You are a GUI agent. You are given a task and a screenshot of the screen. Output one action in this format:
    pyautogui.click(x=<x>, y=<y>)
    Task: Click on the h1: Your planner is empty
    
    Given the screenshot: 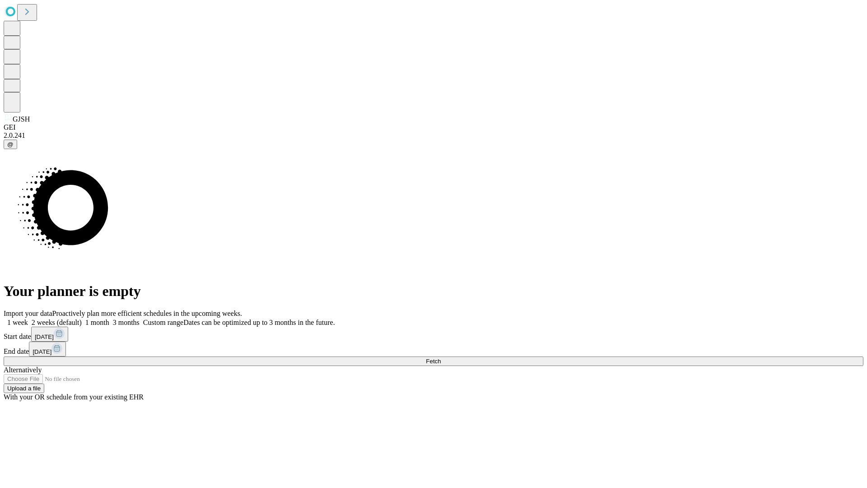 What is the action you would take?
    pyautogui.click(x=434, y=291)
    